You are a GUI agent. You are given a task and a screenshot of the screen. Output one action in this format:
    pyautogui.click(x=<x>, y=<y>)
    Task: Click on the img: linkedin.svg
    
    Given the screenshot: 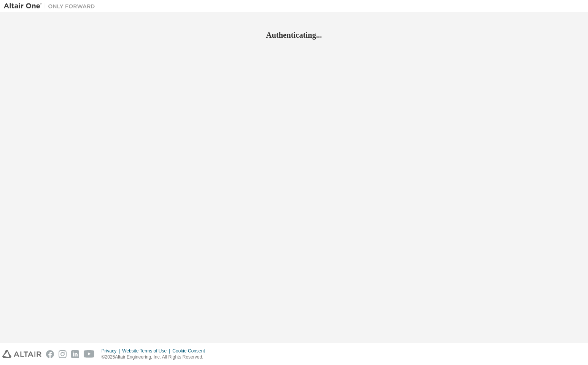 What is the action you would take?
    pyautogui.click(x=75, y=354)
    